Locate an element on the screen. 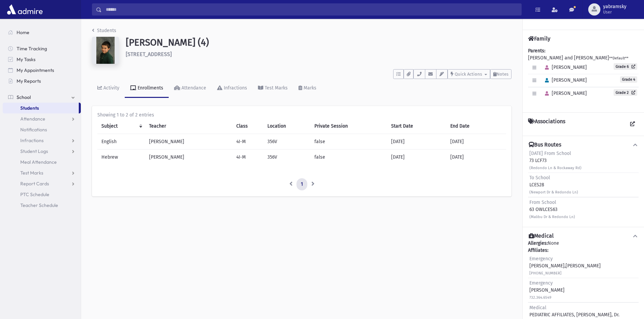 This screenshot has width=644, height=319. a: Notifications is located at coordinates (42, 130).